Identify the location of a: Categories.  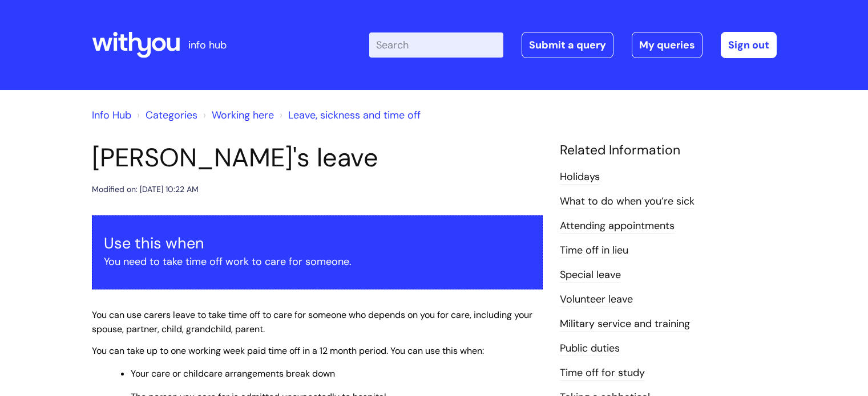
(171, 115).